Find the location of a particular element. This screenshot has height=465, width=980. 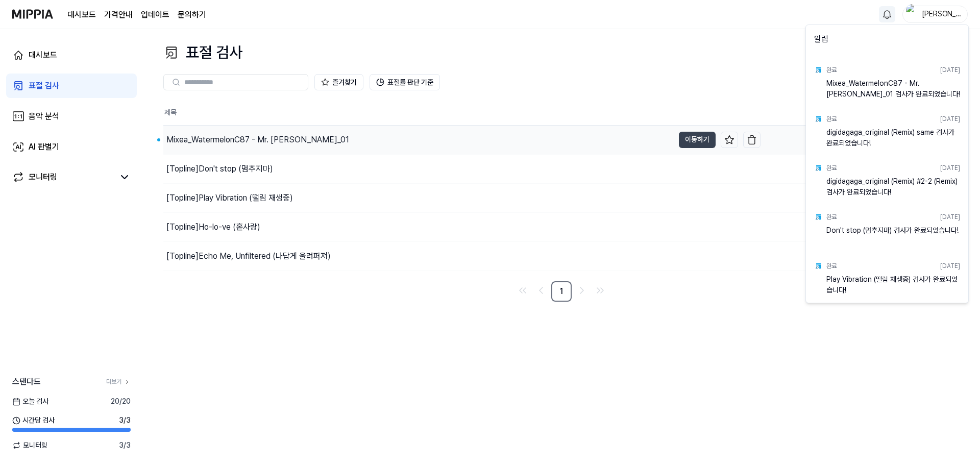

div: Don't stop (멈추지마) 검사가 완료되었습니다! is located at coordinates (893, 235).